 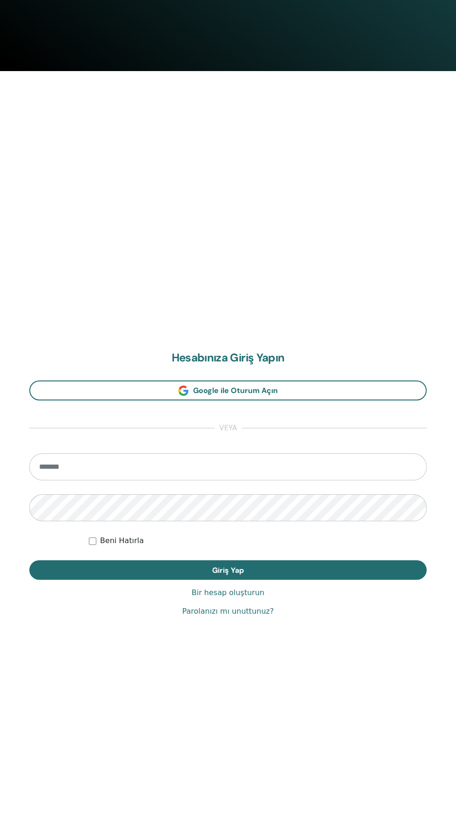 I want to click on font: Google ile Oturum Açın, so click(x=235, y=390).